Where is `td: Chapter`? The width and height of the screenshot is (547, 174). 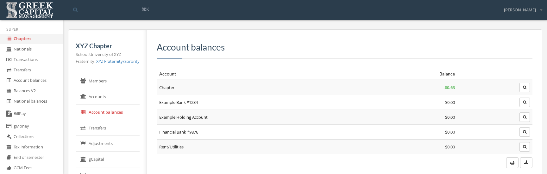 td: Chapter is located at coordinates (269, 88).